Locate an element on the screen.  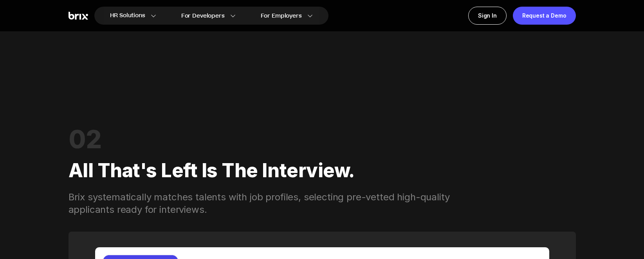
a: Sign In is located at coordinates (487, 15).